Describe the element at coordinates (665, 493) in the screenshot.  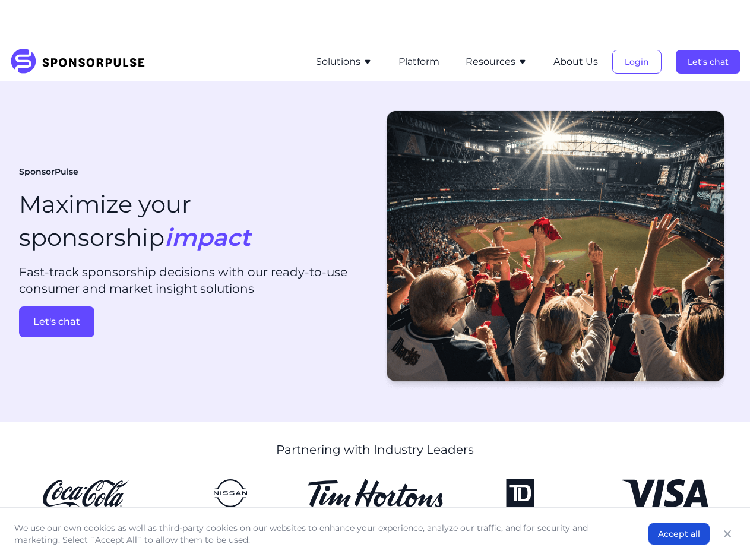
I see `img: Visa` at that location.